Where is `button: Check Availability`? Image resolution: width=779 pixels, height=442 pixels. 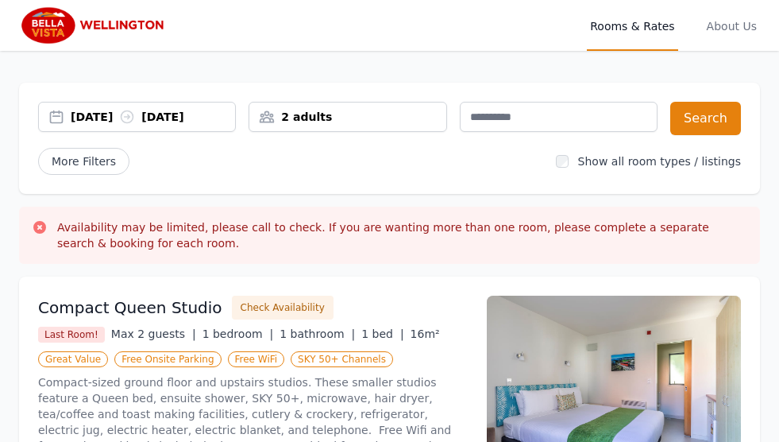
button: Check Availability is located at coordinates (283, 307).